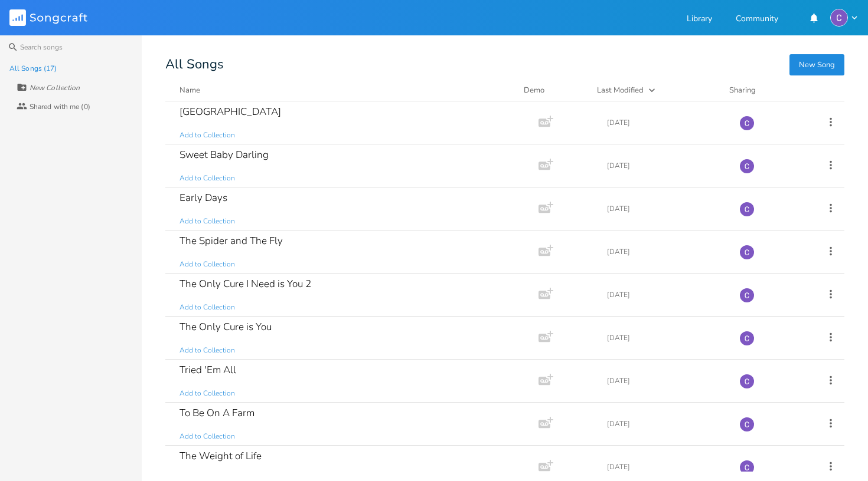  What do you see at coordinates (245, 284) in the screenshot?
I see `div: The Only Cure I Need is You 2` at bounding box center [245, 284].